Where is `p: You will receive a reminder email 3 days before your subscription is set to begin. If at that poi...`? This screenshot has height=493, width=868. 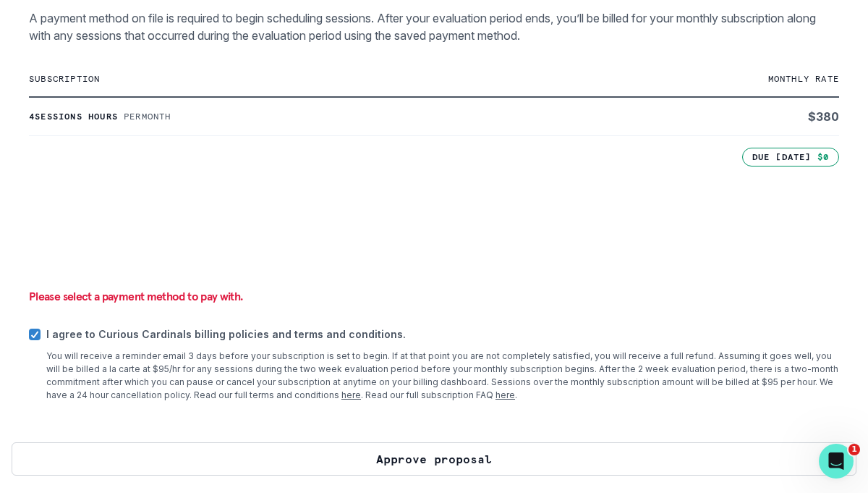
p: You will receive a reminder email 3 days before your subscription is set to begin. If at that poi... is located at coordinates (443, 376).